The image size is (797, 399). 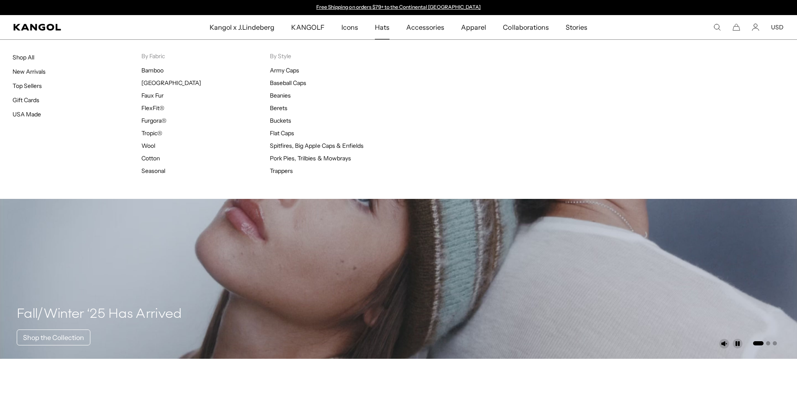 What do you see at coordinates (279, 108) in the screenshot?
I see `a: Berets` at bounding box center [279, 108].